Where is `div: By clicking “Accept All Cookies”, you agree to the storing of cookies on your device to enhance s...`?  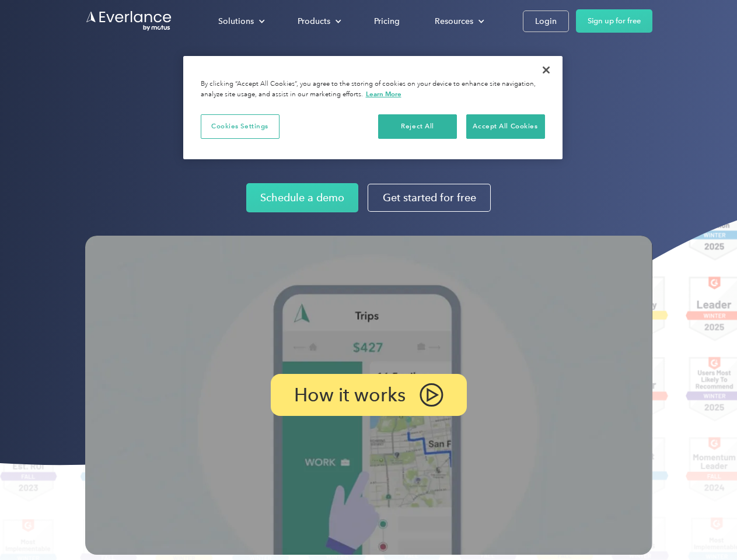 div: By clicking “Accept All Cookies”, you agree to the storing of cookies on your device to enhance s... is located at coordinates (373, 89).